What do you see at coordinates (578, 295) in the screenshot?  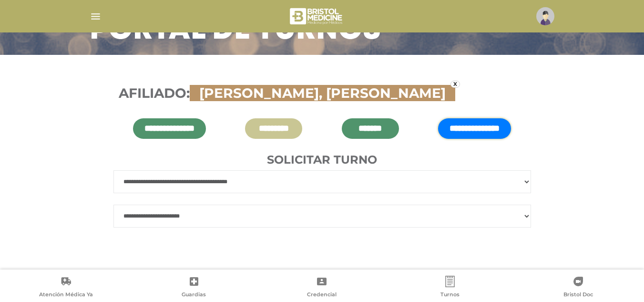 I see `span: Bristol Doc` at bounding box center [578, 295].